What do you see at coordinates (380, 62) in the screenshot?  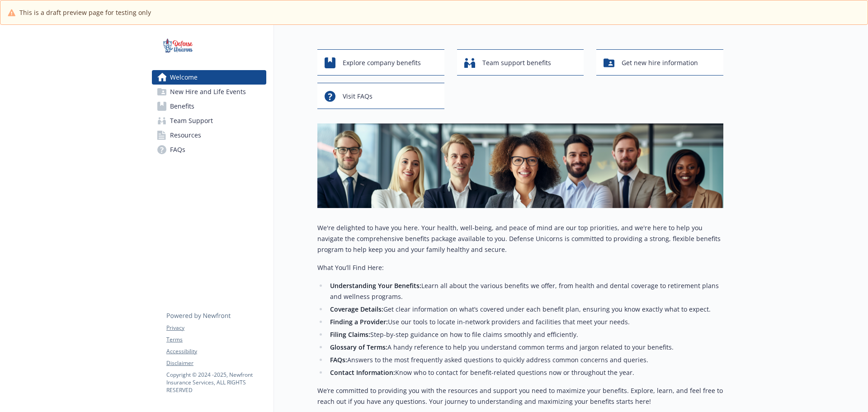 I see `button: Explore company benefits` at bounding box center [380, 62].